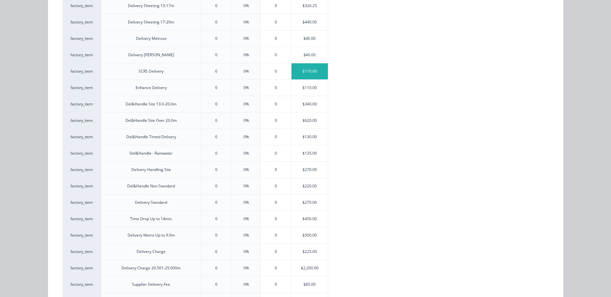 Image resolution: width=611 pixels, height=297 pixels. What do you see at coordinates (151, 22) in the screenshot?
I see `div: Delivery Sheeting 17-20m` at bounding box center [151, 22].